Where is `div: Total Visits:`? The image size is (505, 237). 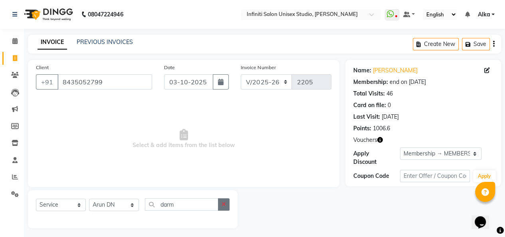 div: Total Visits: is located at coordinates (369, 93).